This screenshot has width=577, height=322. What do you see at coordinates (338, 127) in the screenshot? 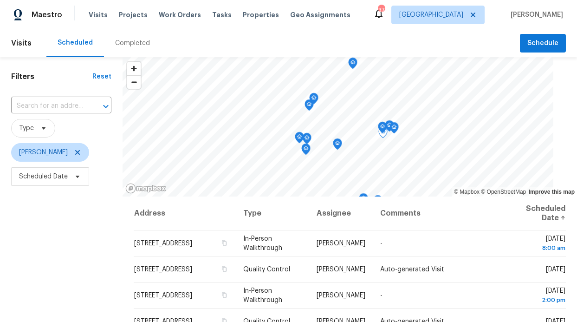
I see `canvas: Map` at bounding box center [338, 127].